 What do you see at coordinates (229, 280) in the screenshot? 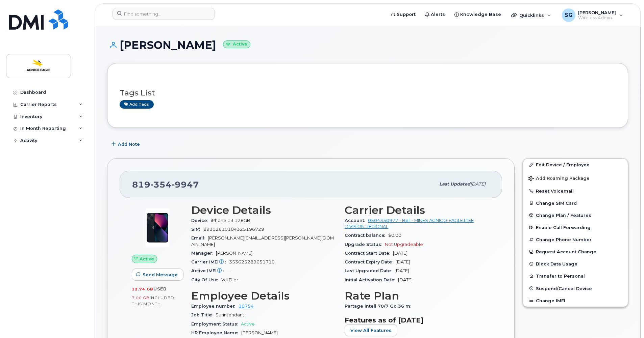
I see `span: Val D'or` at bounding box center [229, 280].